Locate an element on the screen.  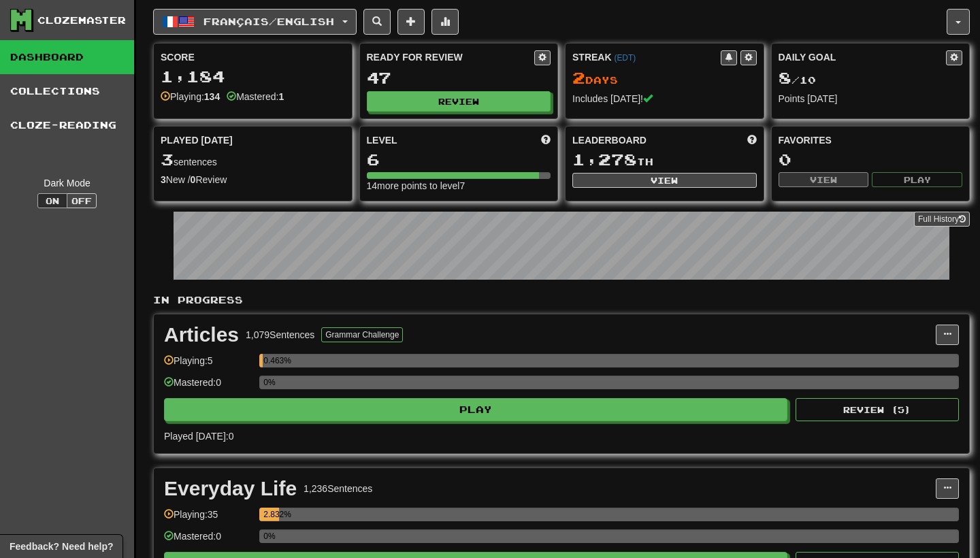
span: / 10 is located at coordinates (797, 80).